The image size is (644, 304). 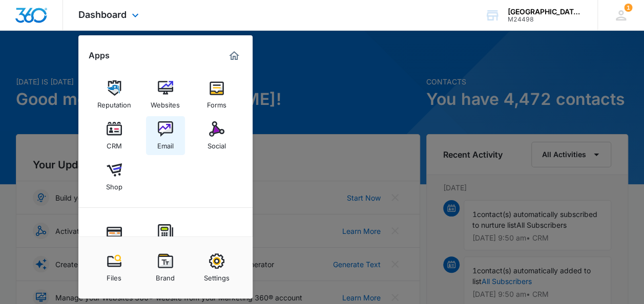 What do you see at coordinates (114, 267) in the screenshot?
I see `a: Files` at bounding box center [114, 267].